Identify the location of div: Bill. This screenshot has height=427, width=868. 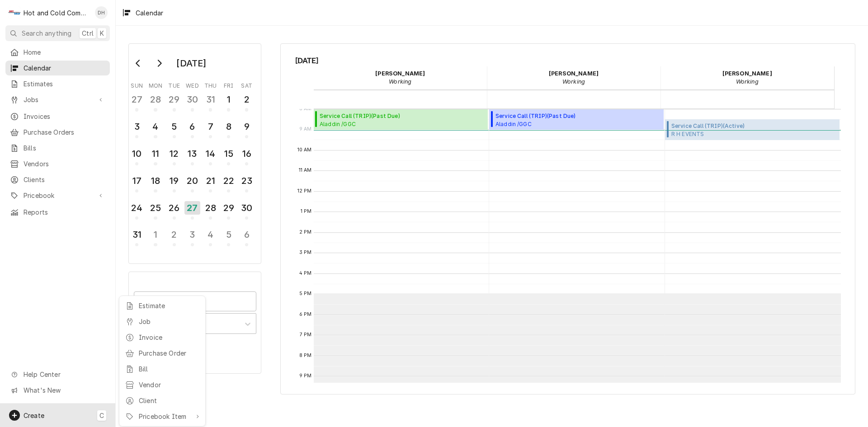
(169, 369).